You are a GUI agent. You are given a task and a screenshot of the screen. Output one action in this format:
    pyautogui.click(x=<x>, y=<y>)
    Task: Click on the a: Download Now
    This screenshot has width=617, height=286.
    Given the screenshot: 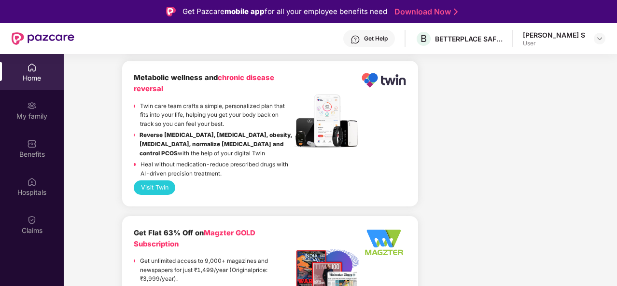 What is the action you would take?
    pyautogui.click(x=424, y=12)
    